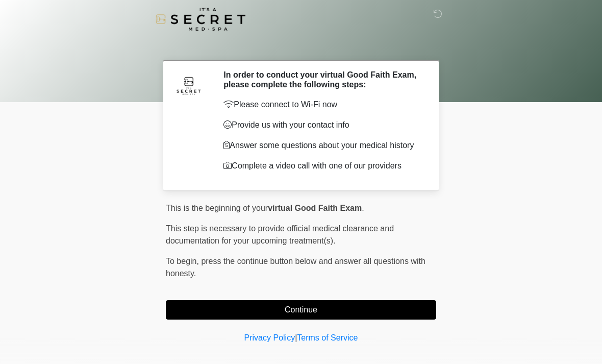 This screenshot has height=364, width=602. Describe the element at coordinates (189, 85) in the screenshot. I see `img: Agent Avatar` at that location.